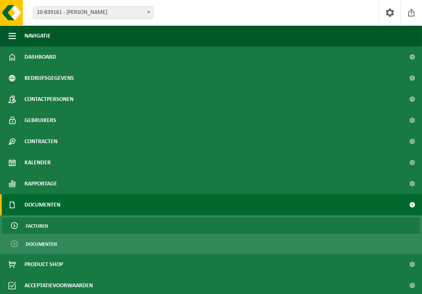 The image size is (422, 294). I want to click on span: Navigatie, so click(38, 36).